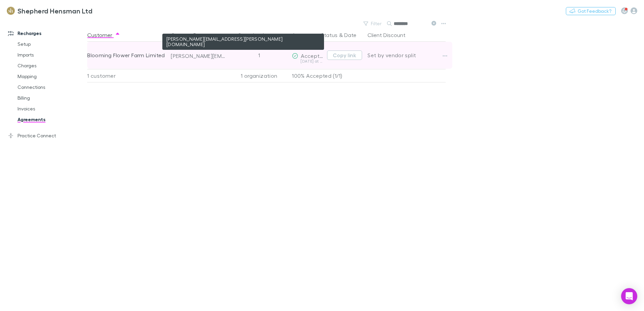 This screenshot has width=644, height=311. I want to click on a: Agreements, so click(51, 120).